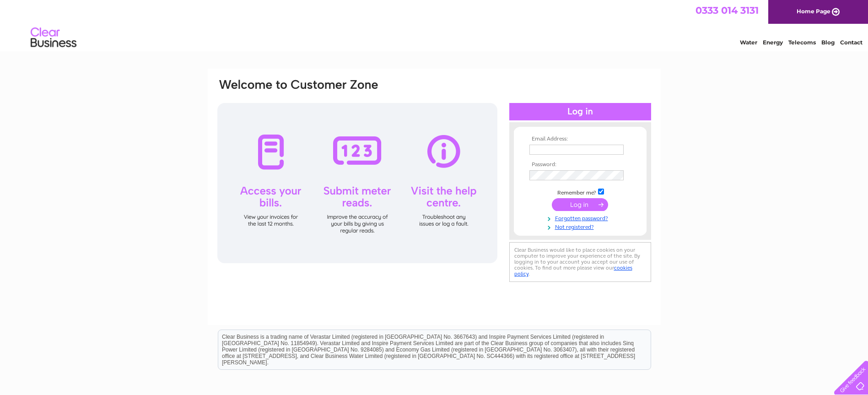 This screenshot has height=395, width=868. What do you see at coordinates (727, 10) in the screenshot?
I see `a: 0333 014 3131` at bounding box center [727, 10].